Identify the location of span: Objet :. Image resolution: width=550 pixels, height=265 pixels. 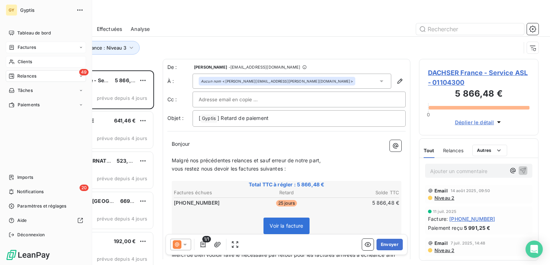
(175, 118).